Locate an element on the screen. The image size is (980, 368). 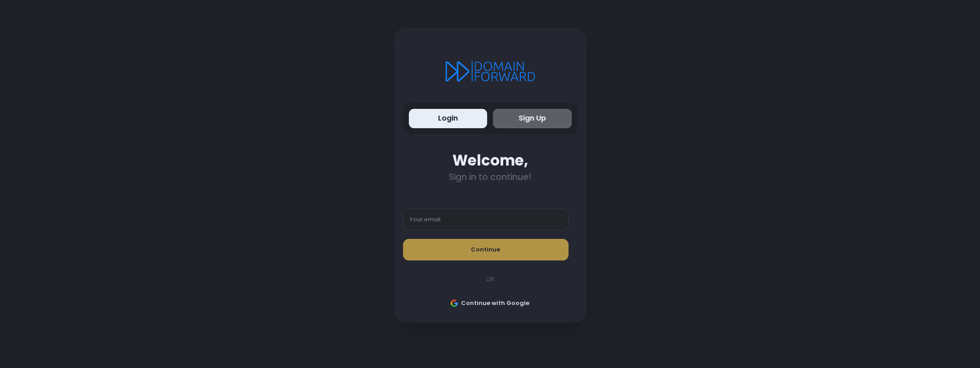
button: Sign Up is located at coordinates (532, 118).